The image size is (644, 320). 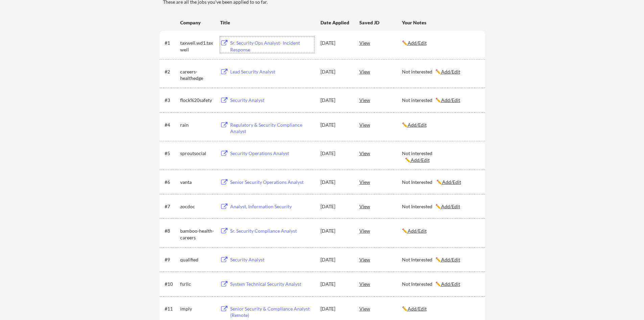 I want to click on div: qualified, so click(x=197, y=260).